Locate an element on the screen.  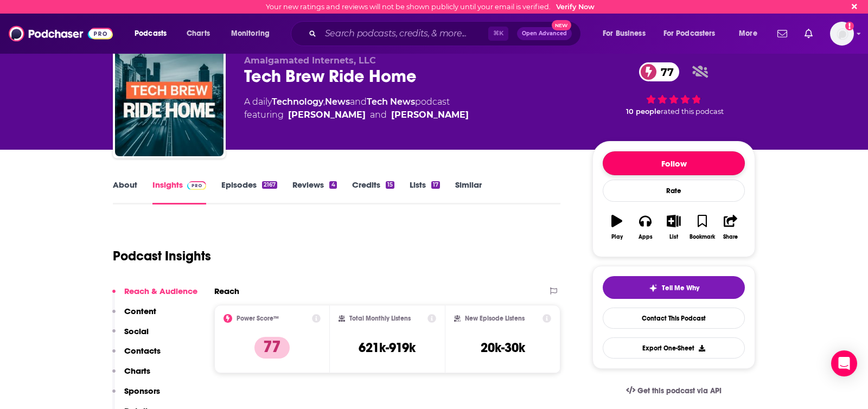
a: Similar is located at coordinates (468, 192).